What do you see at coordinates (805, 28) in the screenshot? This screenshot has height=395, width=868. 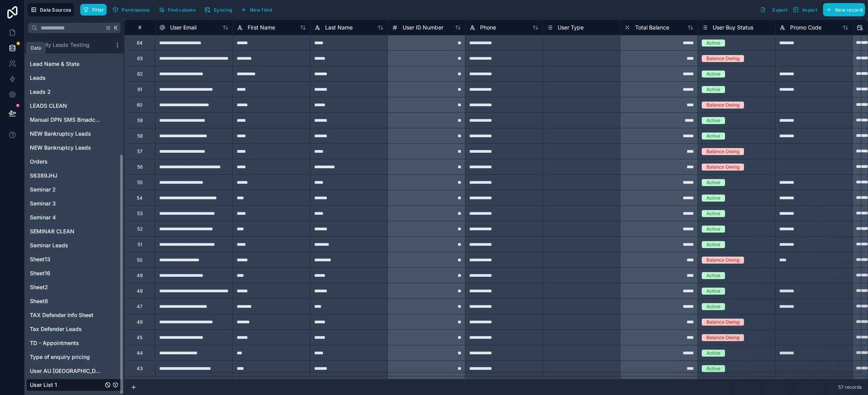 I see `span: Promo Code` at bounding box center [805, 28].